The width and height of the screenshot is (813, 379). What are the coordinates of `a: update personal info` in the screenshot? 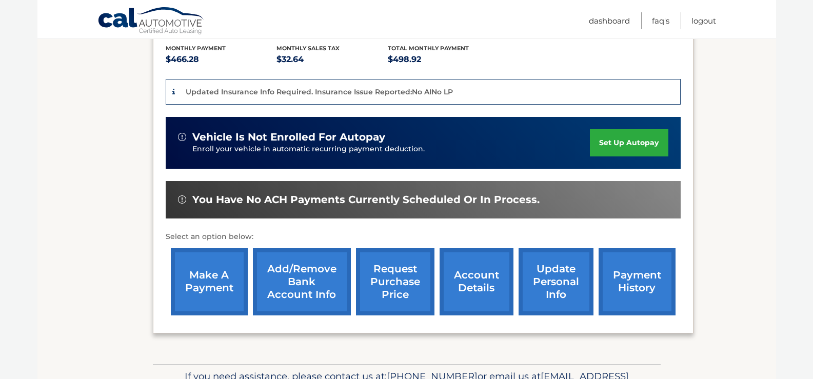 It's located at (556, 282).